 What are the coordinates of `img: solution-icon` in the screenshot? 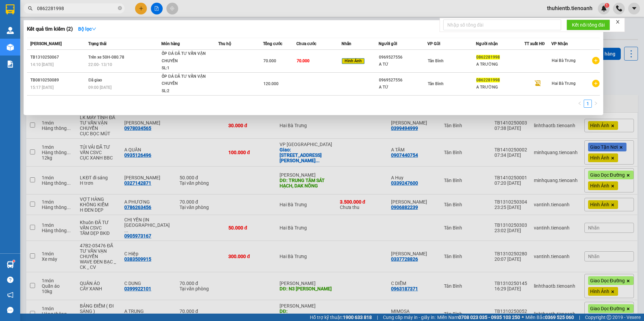 It's located at (10, 64).